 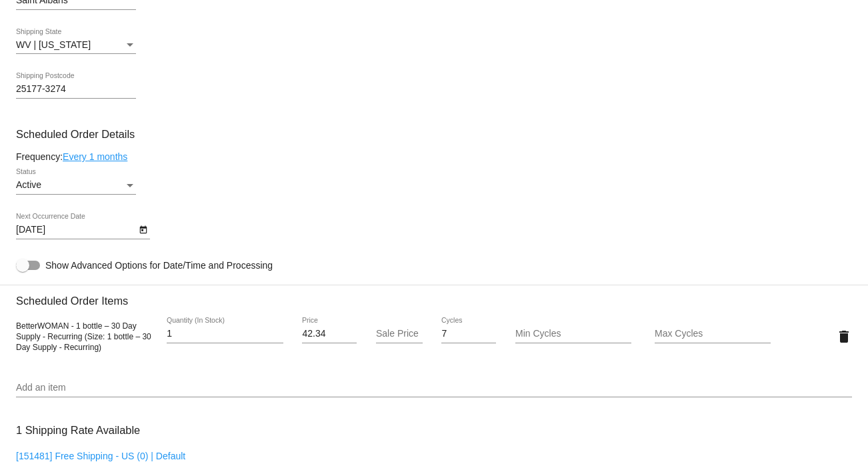 I want to click on div: Frequency:, so click(x=434, y=157).